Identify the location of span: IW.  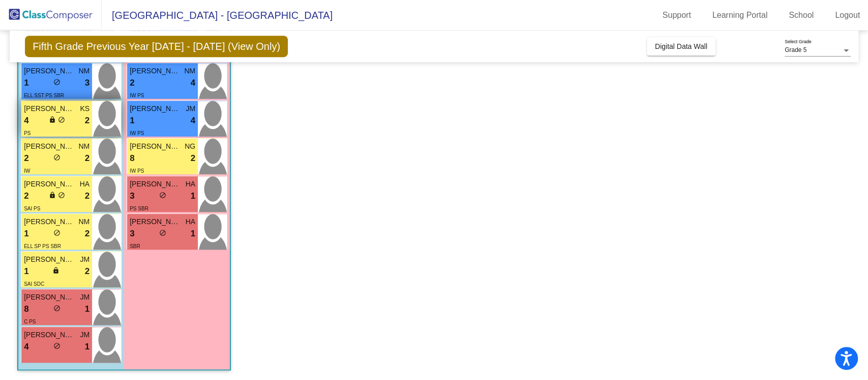
(27, 171).